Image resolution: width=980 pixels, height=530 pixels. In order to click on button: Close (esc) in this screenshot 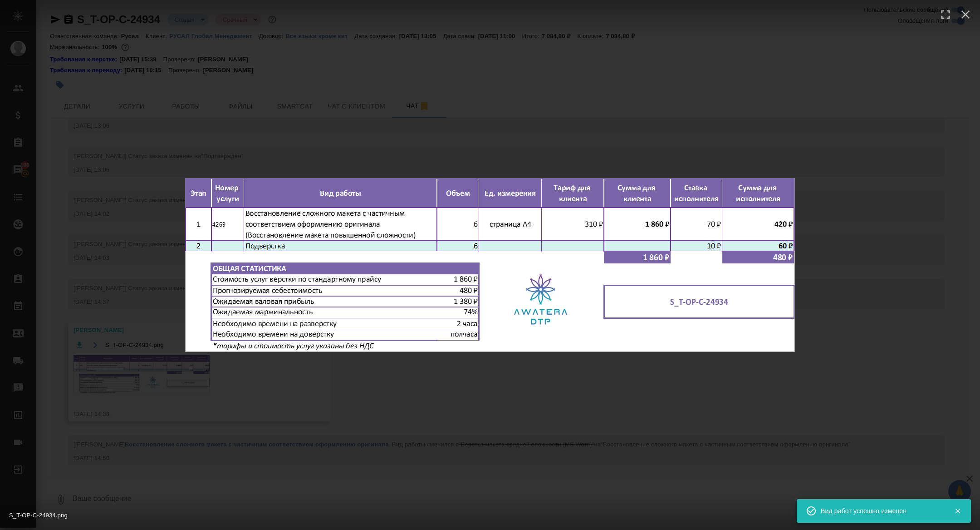, I will do `click(966, 14)`.